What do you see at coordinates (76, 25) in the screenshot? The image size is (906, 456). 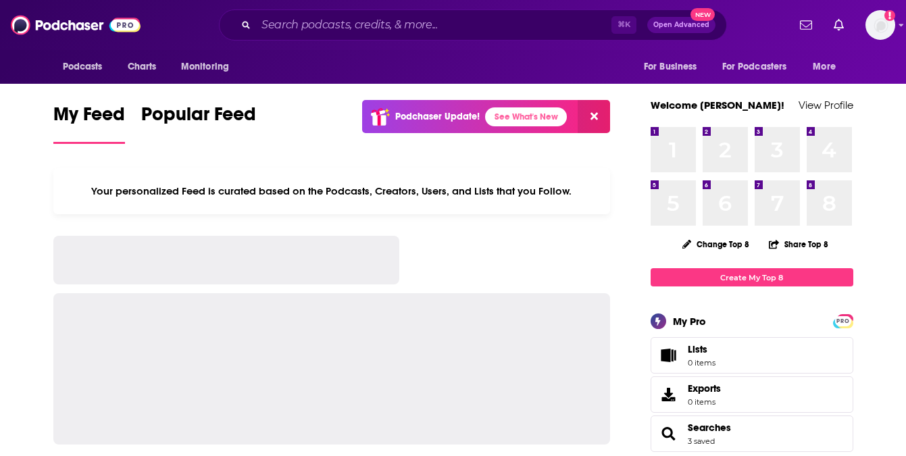 I see `a: Podchaser - Follow, Share and Rate Podcasts` at bounding box center [76, 25].